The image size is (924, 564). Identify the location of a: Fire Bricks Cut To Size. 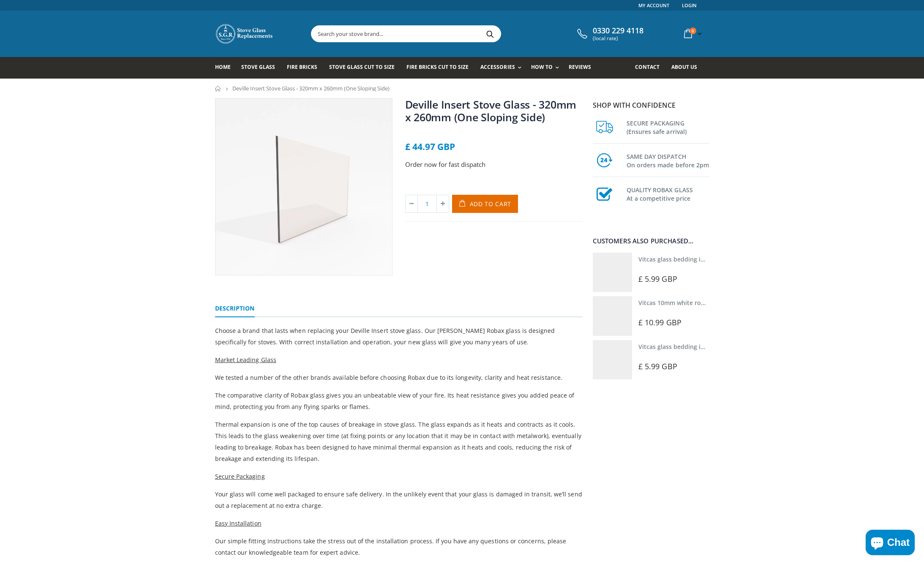
(441, 68).